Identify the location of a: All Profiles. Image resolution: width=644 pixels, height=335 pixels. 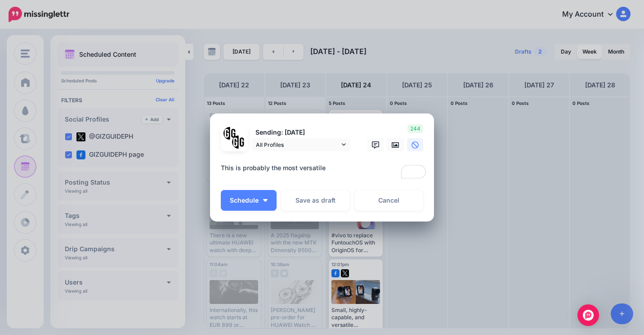
(301, 144).